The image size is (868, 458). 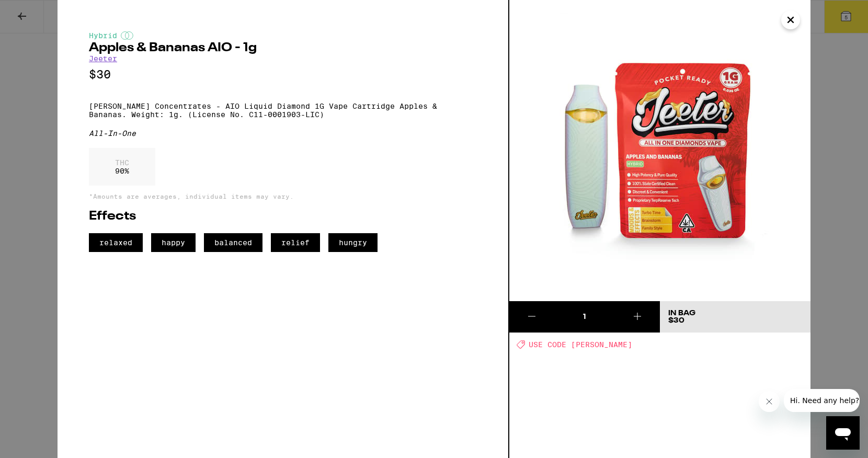 I want to click on div: 1, so click(x=584, y=317).